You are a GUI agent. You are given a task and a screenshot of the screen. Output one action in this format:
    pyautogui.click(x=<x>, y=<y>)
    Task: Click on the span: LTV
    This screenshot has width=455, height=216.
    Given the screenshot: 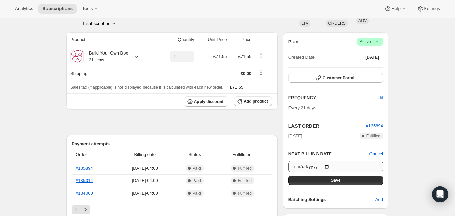 What is the action you would take?
    pyautogui.click(x=304, y=23)
    